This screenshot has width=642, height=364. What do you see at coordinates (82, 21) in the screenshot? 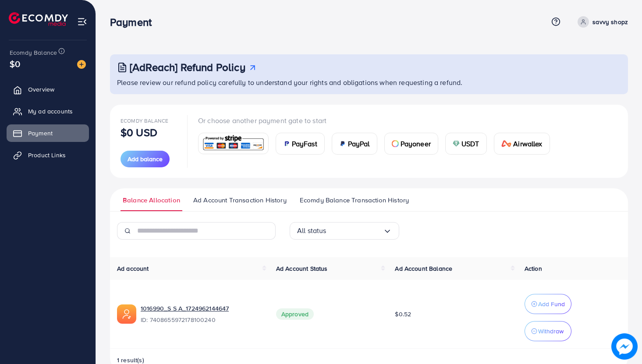
I see `img: menu` at bounding box center [82, 21].